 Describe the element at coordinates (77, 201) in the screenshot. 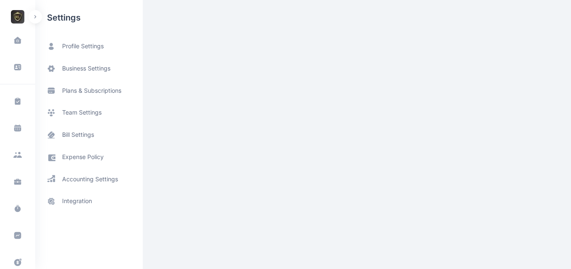

I see `span: integration` at that location.